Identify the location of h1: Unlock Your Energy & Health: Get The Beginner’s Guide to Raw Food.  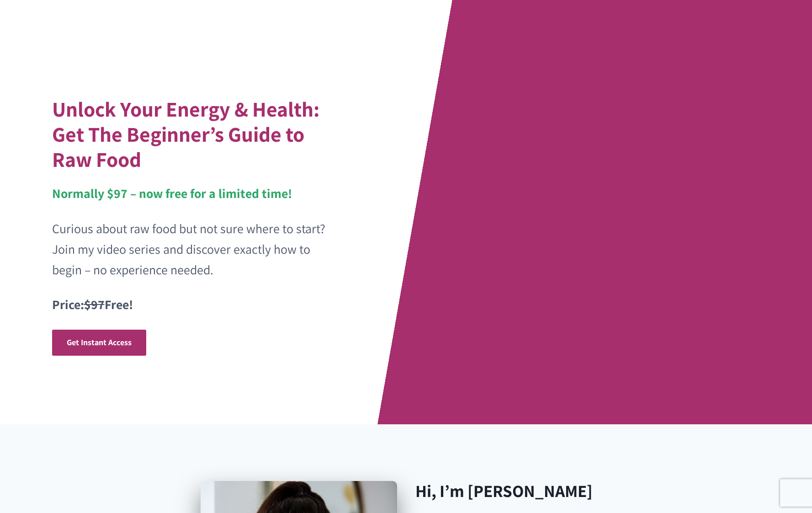
(190, 134).